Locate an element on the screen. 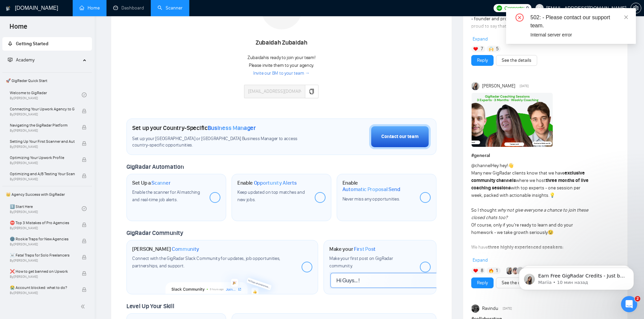 This screenshot has width=644, height=319. button: setting is located at coordinates (636, 8).